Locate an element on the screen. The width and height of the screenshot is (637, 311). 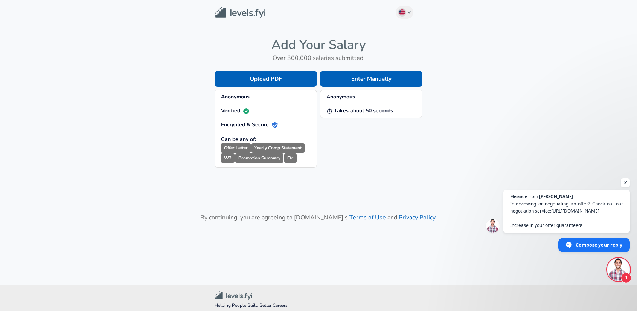
small: Etc is located at coordinates (290, 158).